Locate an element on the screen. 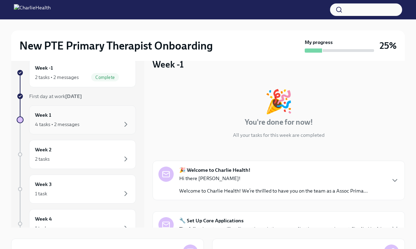 Image resolution: width=416 pixels, height=249 pixels. a: Week -12 tasks • 2 messagesComplete is located at coordinates (76, 73).